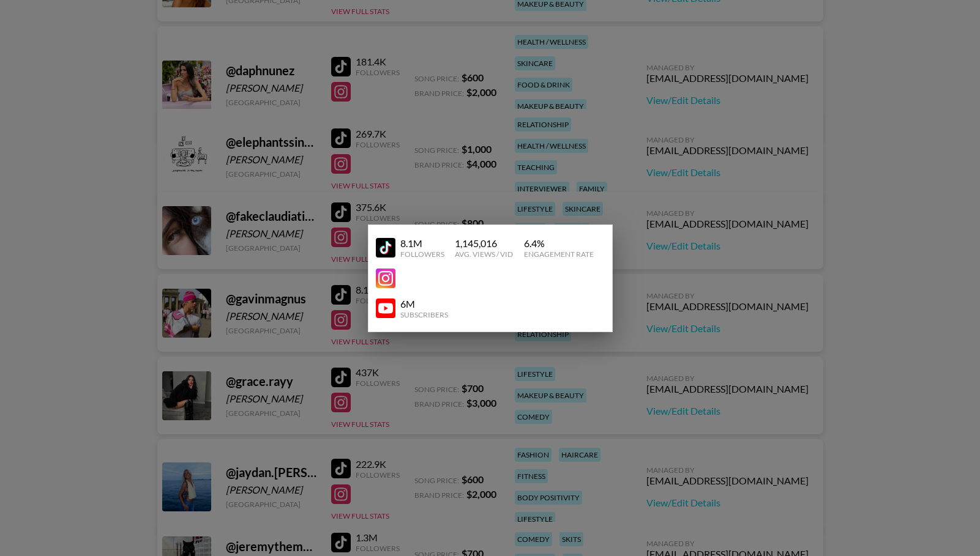 The height and width of the screenshot is (556, 980). Describe the element at coordinates (559, 244) in the screenshot. I see `div: 6.4 %` at that location.